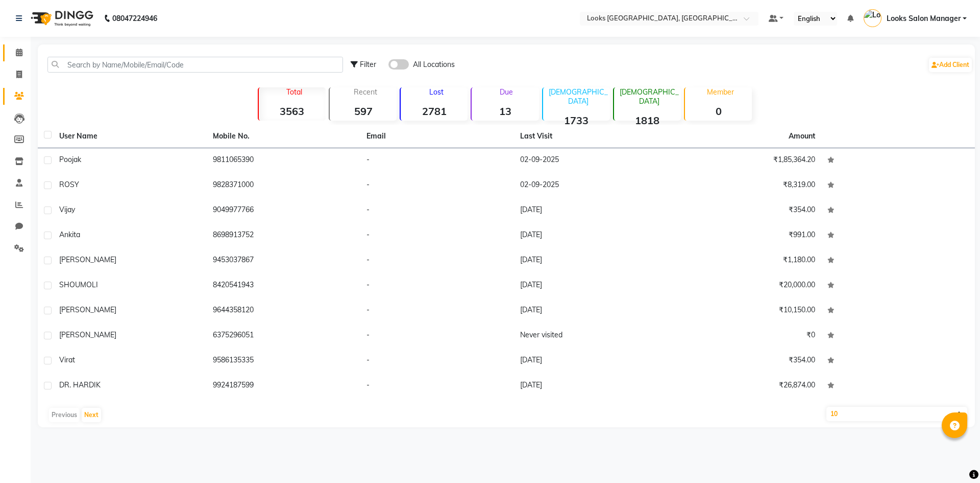 The image size is (980, 483). I want to click on a: Add Client, so click(950, 65).